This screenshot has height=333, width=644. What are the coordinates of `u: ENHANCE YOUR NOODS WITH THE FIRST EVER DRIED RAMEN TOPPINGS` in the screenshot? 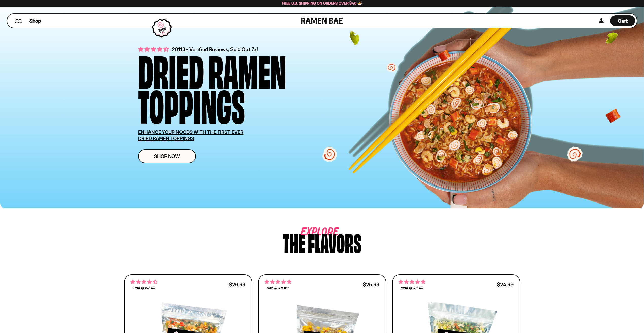 It's located at (191, 135).